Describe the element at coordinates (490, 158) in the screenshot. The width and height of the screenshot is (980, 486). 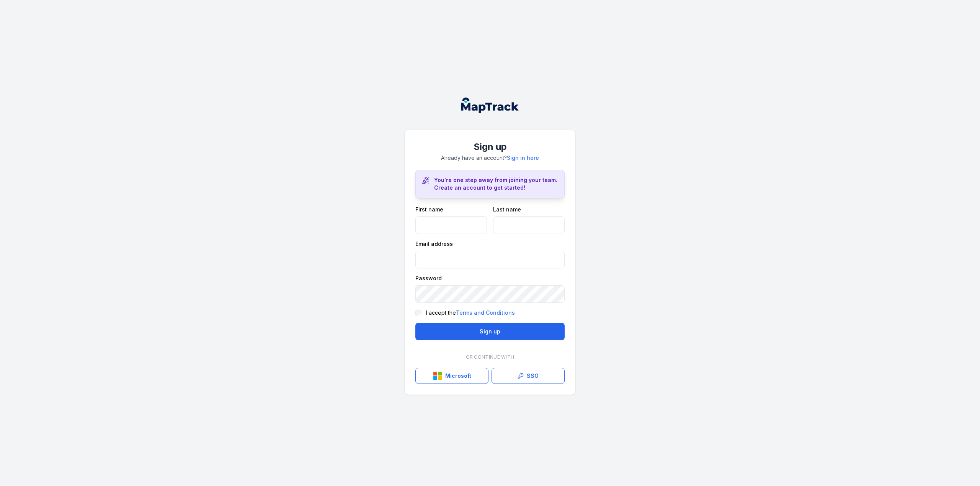
I see `span: Already have an account?` at that location.